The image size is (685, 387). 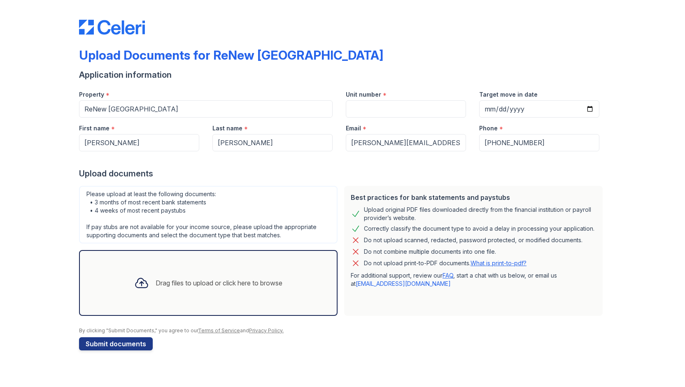 I want to click on label: Target move in date, so click(x=508, y=95).